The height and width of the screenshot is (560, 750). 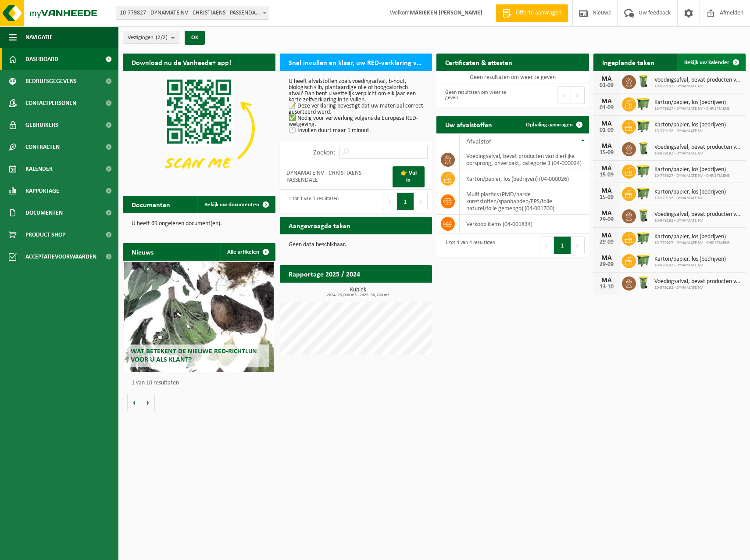 I want to click on span: Bedrijfsgegevens, so click(x=51, y=81).